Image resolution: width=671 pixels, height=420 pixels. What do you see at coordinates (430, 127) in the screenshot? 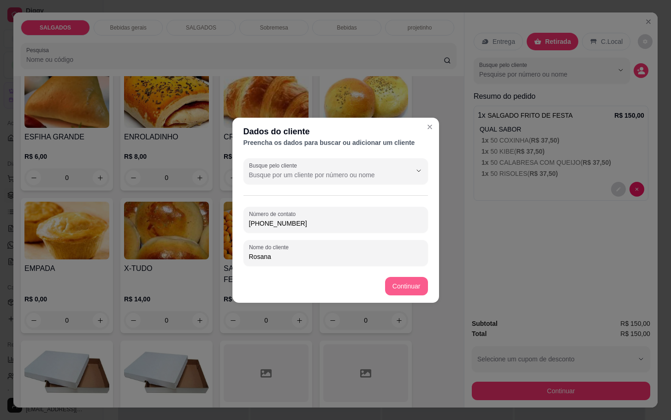
I see `button: Close` at bounding box center [430, 127].